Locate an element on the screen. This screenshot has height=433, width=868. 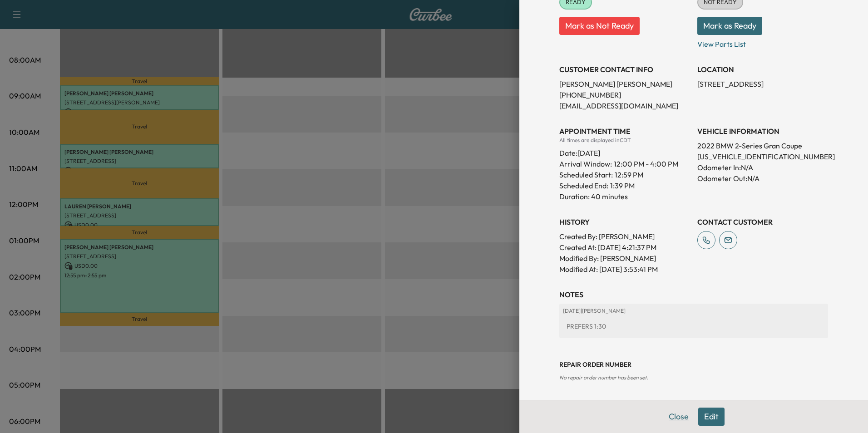
button: Close is located at coordinates (679, 417).